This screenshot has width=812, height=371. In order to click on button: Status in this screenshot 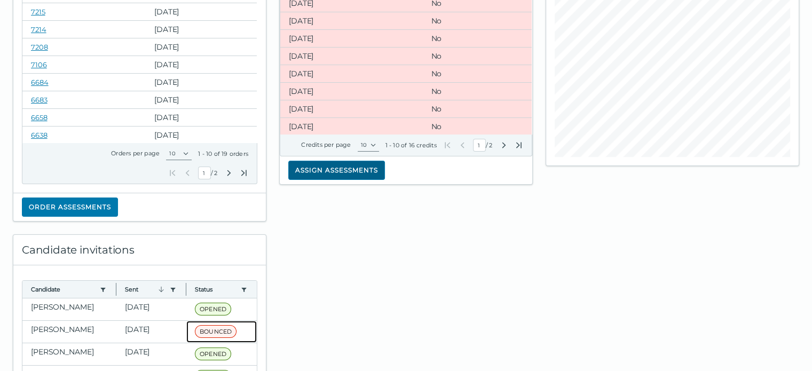, I will do `click(216, 289)`.